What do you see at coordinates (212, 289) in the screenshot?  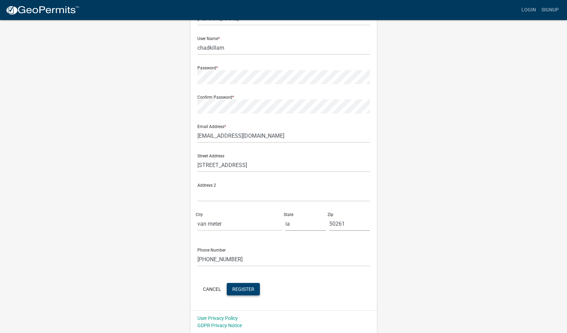 I see `button: Cancel` at bounding box center [212, 289].